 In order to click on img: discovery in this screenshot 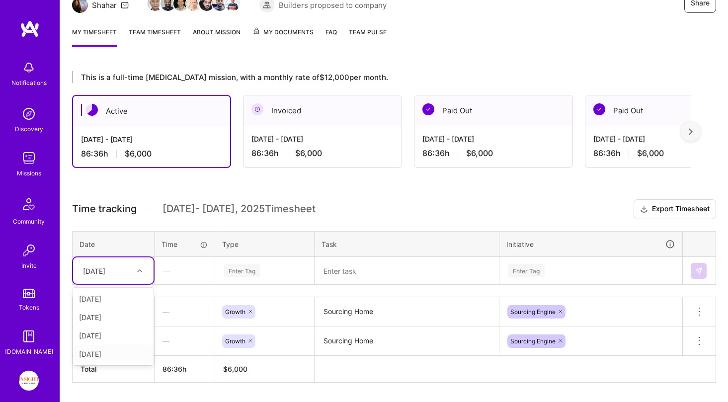, I will do `click(29, 114)`.